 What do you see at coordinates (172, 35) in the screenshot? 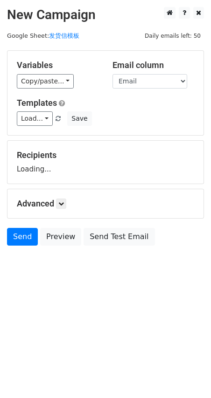
I see `a: Daily emails left: 50` at bounding box center [172, 35].